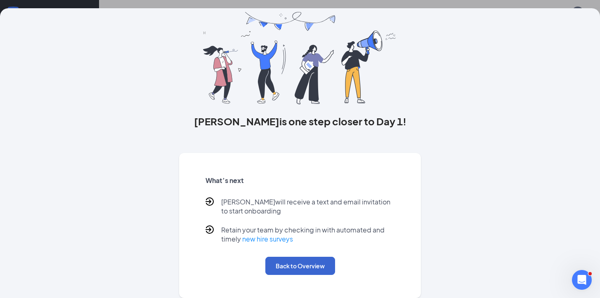 The image size is (600, 298). Describe the element at coordinates (300, 181) in the screenshot. I see `h5: What’s next` at that location.